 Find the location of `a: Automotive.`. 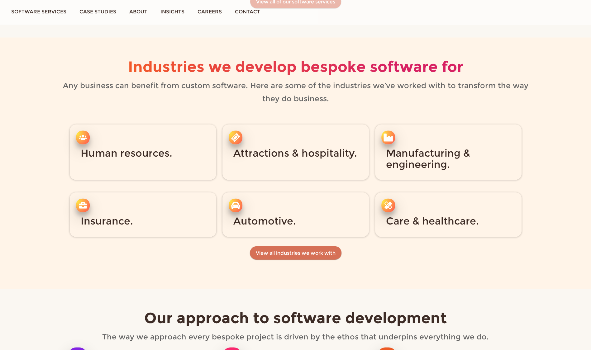

a: Automotive. is located at coordinates (296, 215).